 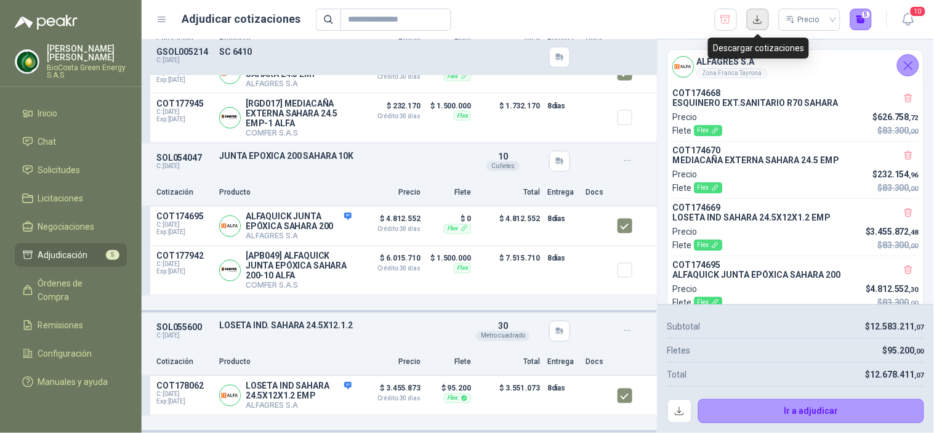 I want to click on p: COT174669, so click(x=796, y=208).